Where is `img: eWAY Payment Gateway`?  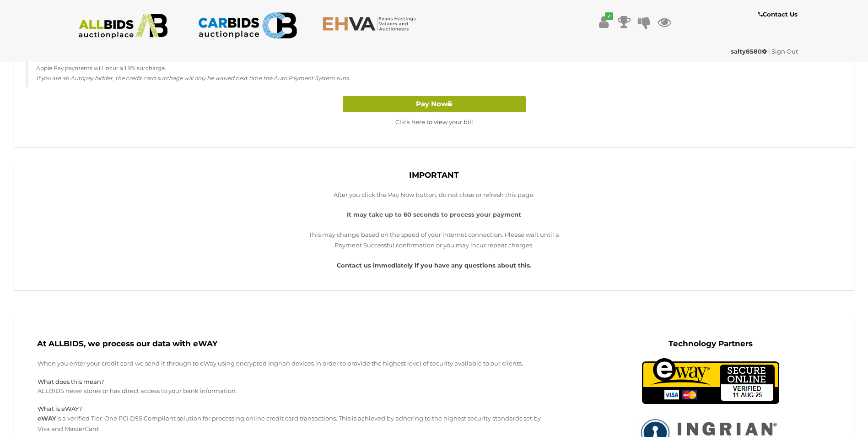 img: eWAY Payment Gateway is located at coordinates (710, 381).